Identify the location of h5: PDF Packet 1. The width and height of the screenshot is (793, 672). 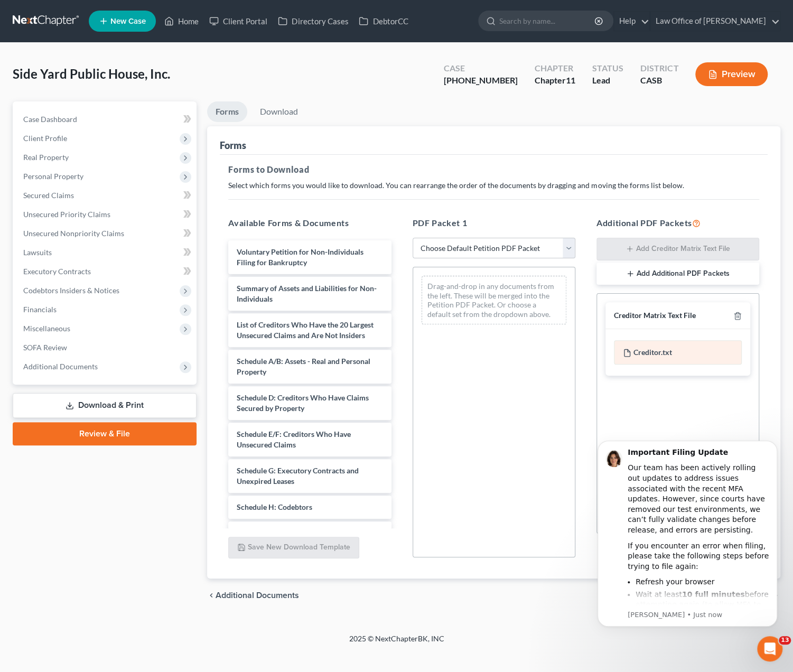
(494, 223).